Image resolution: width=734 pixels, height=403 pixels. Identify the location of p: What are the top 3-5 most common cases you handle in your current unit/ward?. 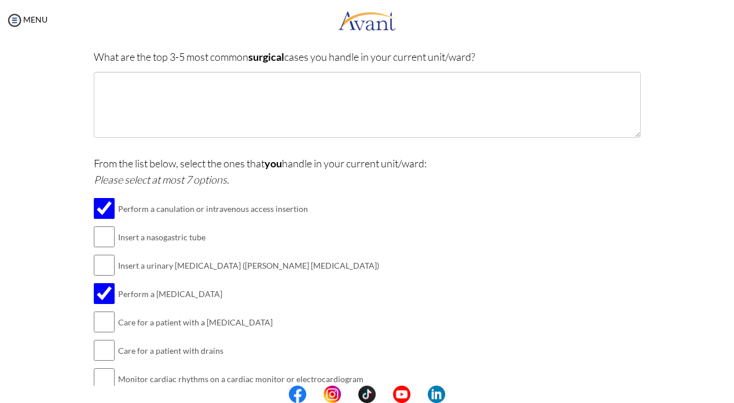
(367, 57).